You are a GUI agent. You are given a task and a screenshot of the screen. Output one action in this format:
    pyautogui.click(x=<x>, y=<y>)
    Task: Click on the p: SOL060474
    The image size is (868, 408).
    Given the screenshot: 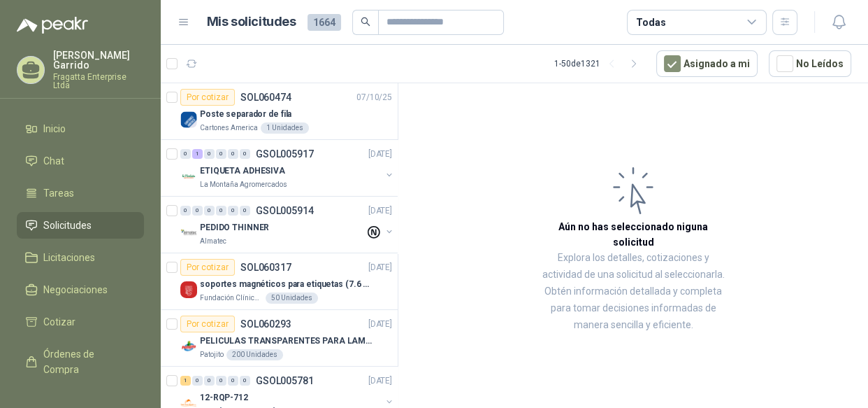 What is the action you would take?
    pyautogui.click(x=266, y=98)
    